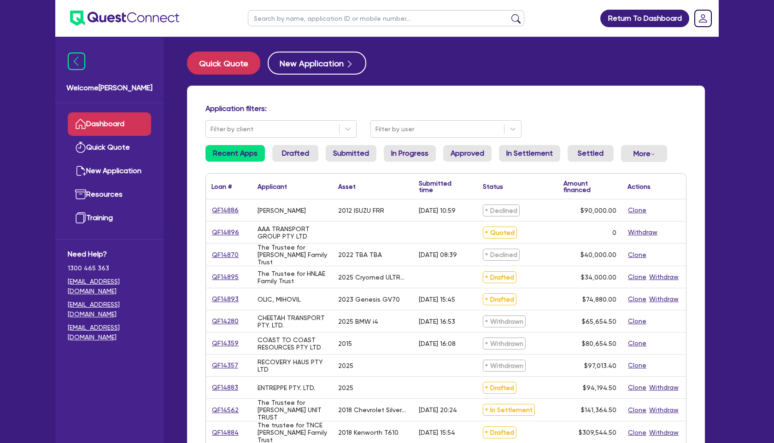  Describe the element at coordinates (295, 153) in the screenshot. I see `a: Drafted` at that location.